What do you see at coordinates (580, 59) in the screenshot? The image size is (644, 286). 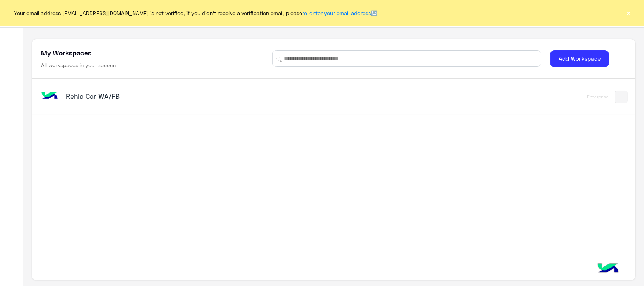 I see `button: Add Workspace` at bounding box center [580, 59].